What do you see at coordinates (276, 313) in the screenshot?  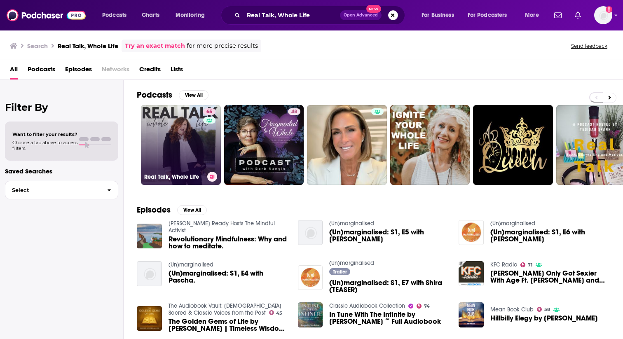 I see `a: 45` at bounding box center [276, 313].